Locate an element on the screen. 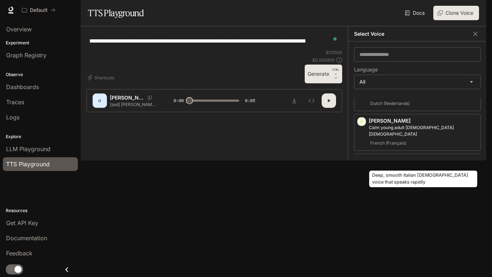 The image size is (492, 277). a: Docs is located at coordinates (416, 13).